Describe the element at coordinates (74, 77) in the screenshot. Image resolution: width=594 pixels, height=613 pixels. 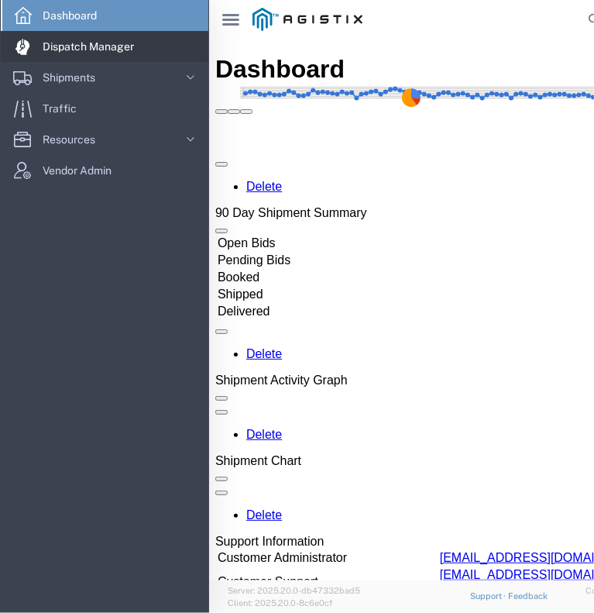
I see `span: Shipments` at that location.